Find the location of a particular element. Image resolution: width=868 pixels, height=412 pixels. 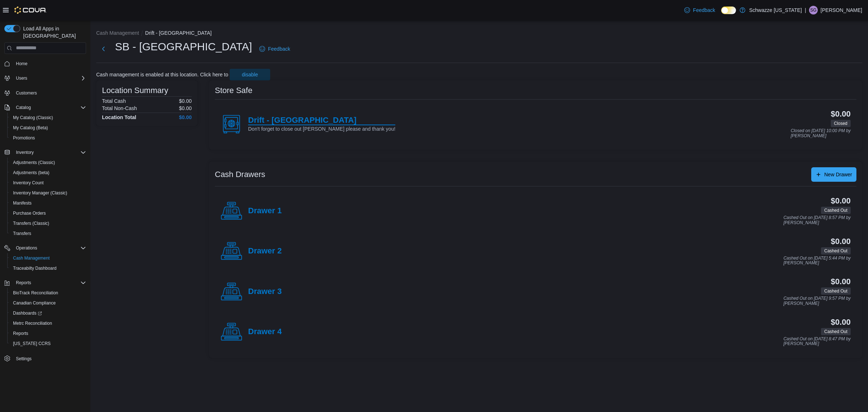

span: Settings is located at coordinates (49, 358).